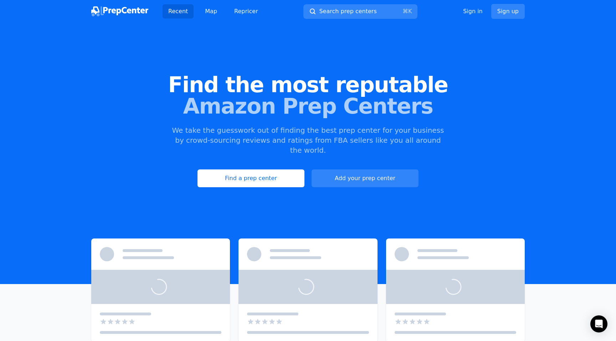  Describe the element at coordinates (251, 178) in the screenshot. I see `a: Find a prep center` at that location.